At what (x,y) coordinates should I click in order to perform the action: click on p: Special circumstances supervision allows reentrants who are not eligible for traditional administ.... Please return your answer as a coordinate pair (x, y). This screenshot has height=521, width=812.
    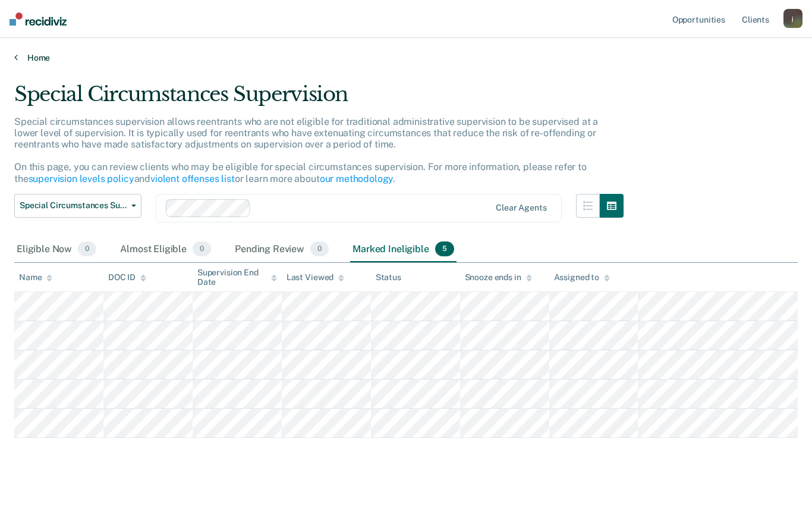
    Looking at the image, I should click on (306, 150).